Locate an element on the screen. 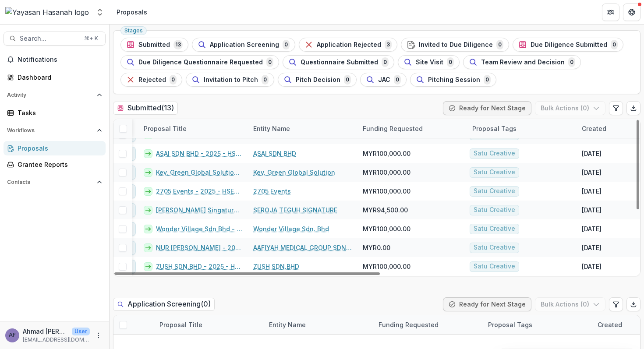 This screenshot has height=349, width=644. button: More is located at coordinates (99, 336).